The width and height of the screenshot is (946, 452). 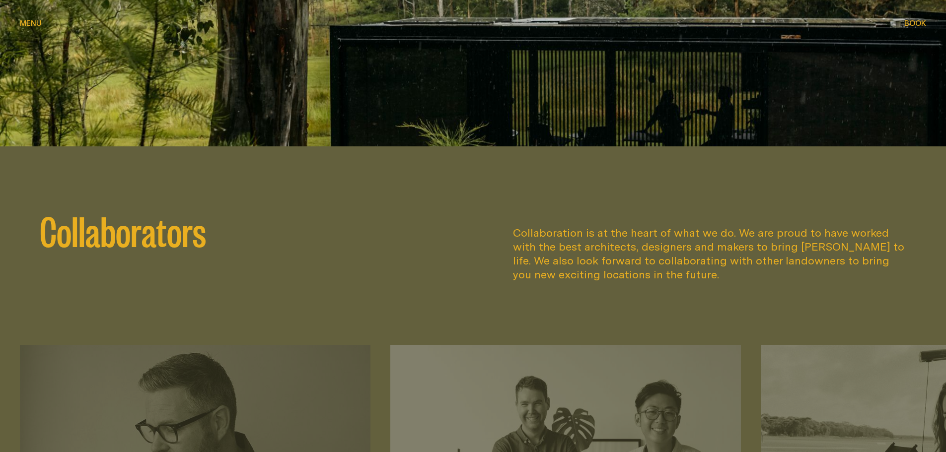 I want to click on span: Book, so click(x=915, y=23).